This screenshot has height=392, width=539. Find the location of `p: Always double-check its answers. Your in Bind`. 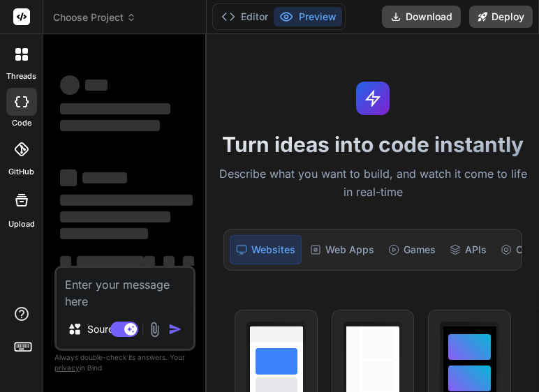

p: Always double-check its answers. Your in Bind is located at coordinates (125, 363).